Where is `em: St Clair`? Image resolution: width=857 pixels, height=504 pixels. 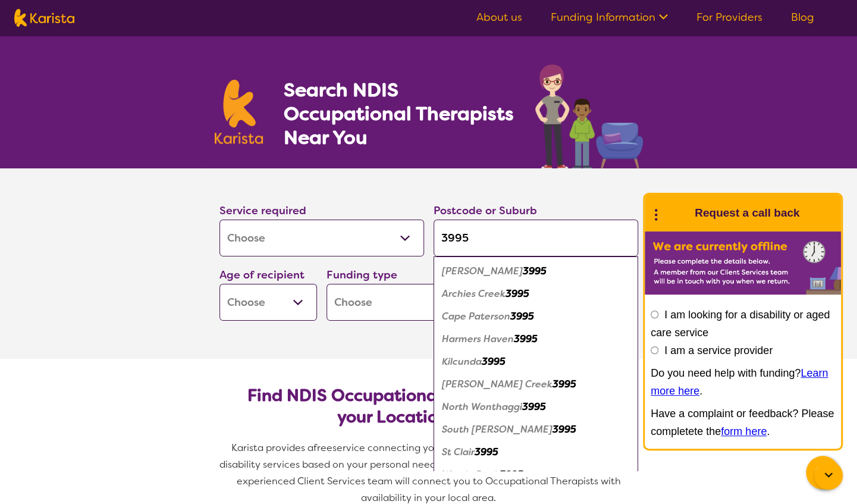
em: St Clair is located at coordinates (458, 451).